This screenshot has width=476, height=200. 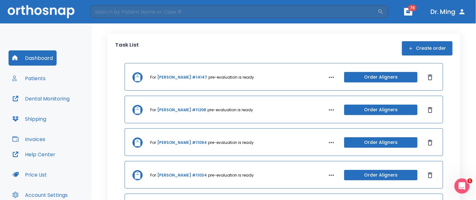 What do you see at coordinates (448, 12) in the screenshot?
I see `button: Dr. Ming` at bounding box center [448, 12].